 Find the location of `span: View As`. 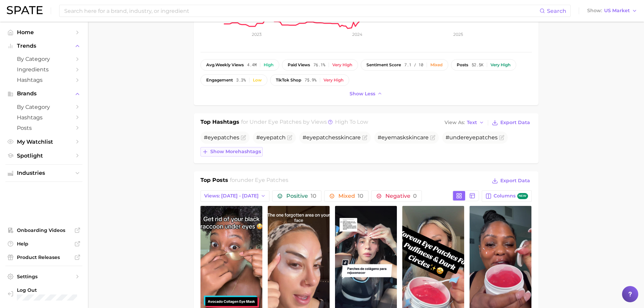

span: View As is located at coordinates (455, 122).